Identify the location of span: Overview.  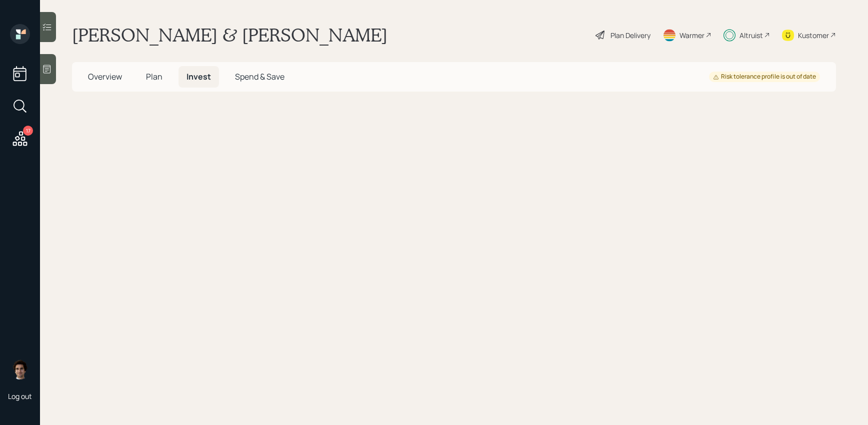
(105, 77).